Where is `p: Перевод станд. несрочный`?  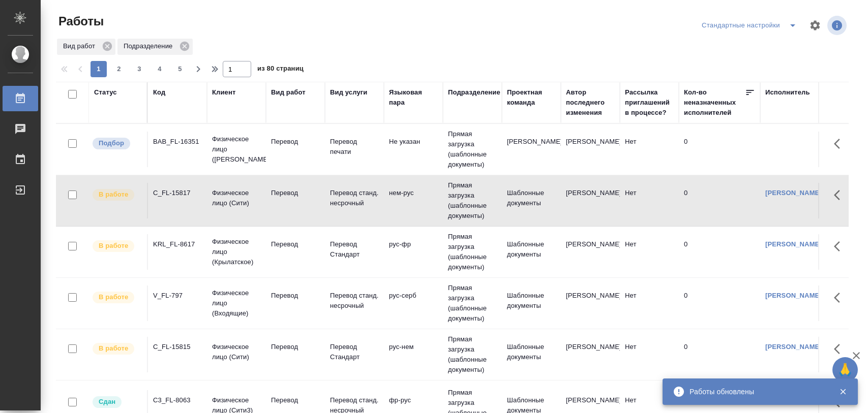 p: Перевод станд. несрочный is located at coordinates (354, 301).